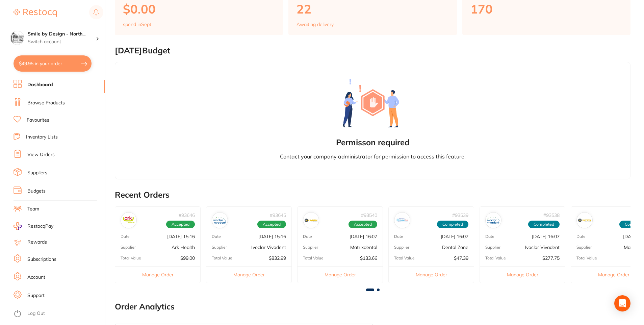 Image resolution: width=644 pixels, height=325 pixels. Describe the element at coordinates (622, 303) in the screenshot. I see `div: Open Intercom Messenger` at that location.